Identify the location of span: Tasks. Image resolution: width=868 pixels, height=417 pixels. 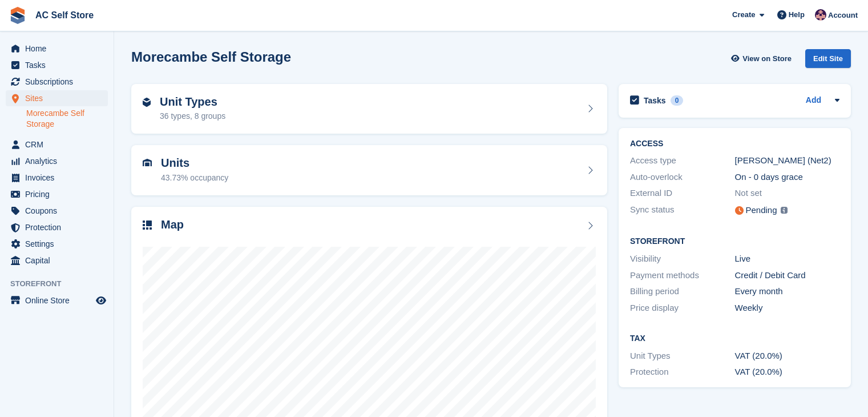
(60, 65).